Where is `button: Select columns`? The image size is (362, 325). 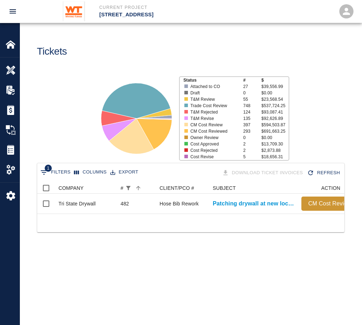
button: Select columns is located at coordinates (90, 172).